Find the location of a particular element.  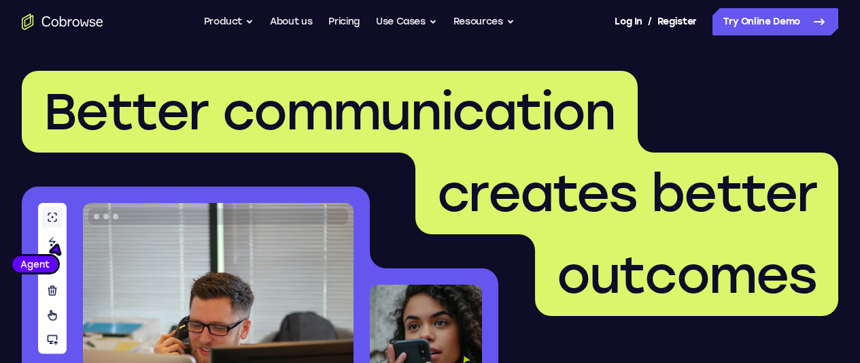

a: Log In is located at coordinates (628, 22).